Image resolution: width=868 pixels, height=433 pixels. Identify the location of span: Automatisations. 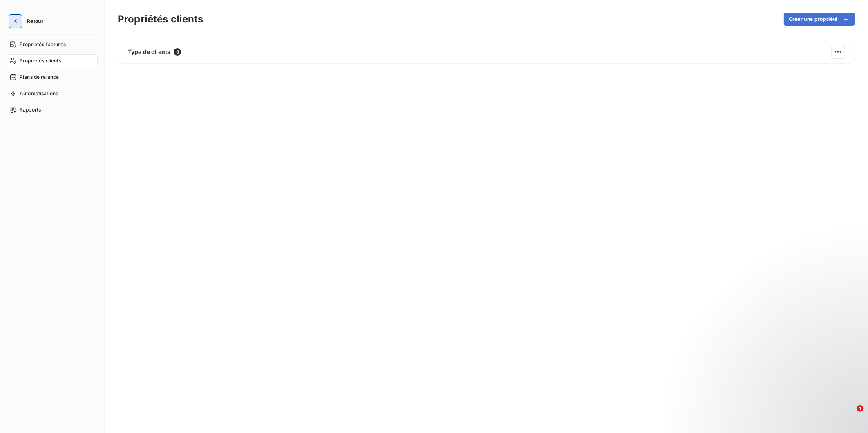
(39, 93).